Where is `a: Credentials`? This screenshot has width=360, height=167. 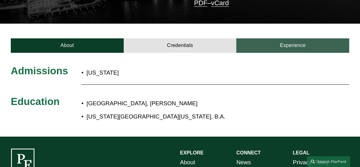 a: Credentials is located at coordinates (180, 46).